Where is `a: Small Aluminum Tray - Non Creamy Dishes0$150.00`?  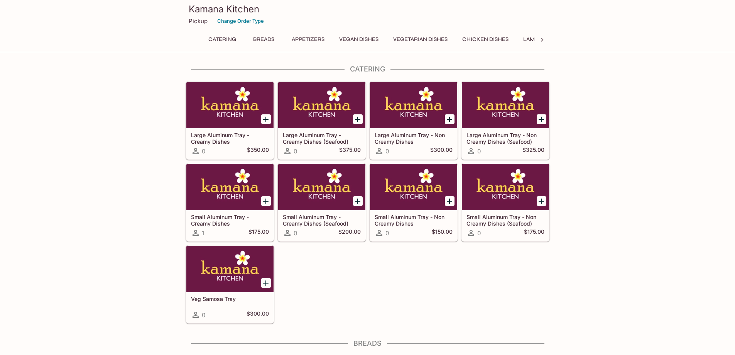 a: Small Aluminum Tray - Non Creamy Dishes0$150.00 is located at coordinates (414, 202).